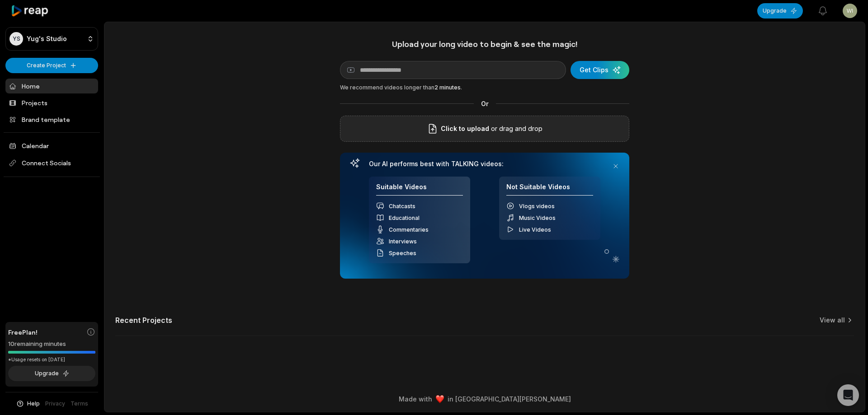 This screenshot has height=415, width=868. Describe the element at coordinates (52, 344) in the screenshot. I see `div: 10 remaining minutes` at that location.